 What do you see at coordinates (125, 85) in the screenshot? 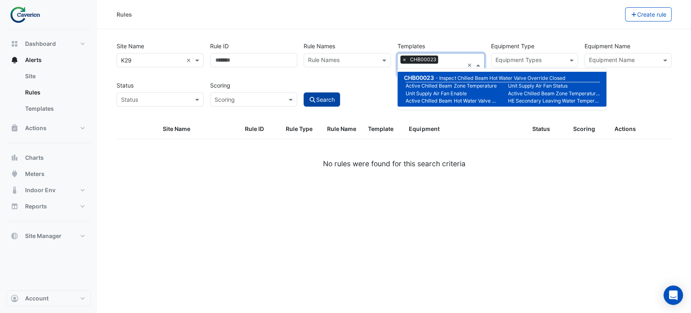
I see `label: Status` at bounding box center [125, 85].